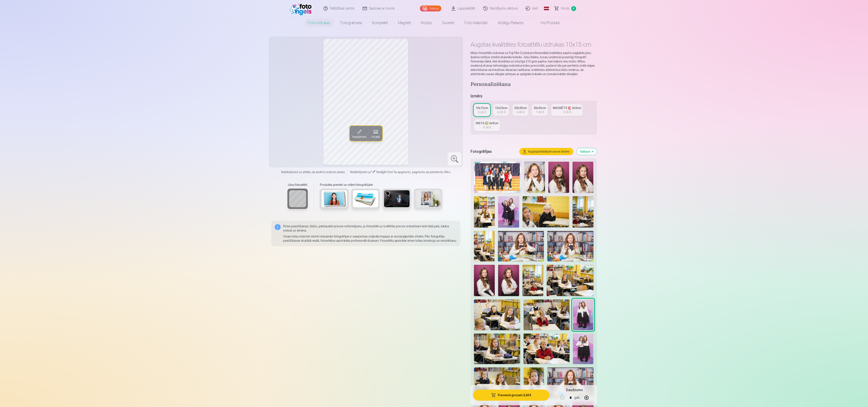 The width and height of the screenshot is (868, 407). Describe the element at coordinates (533, 44) in the screenshot. I see `h1: Augstas kvalitātes fotoattēlu izdrukas 10x15 cm` at that location.